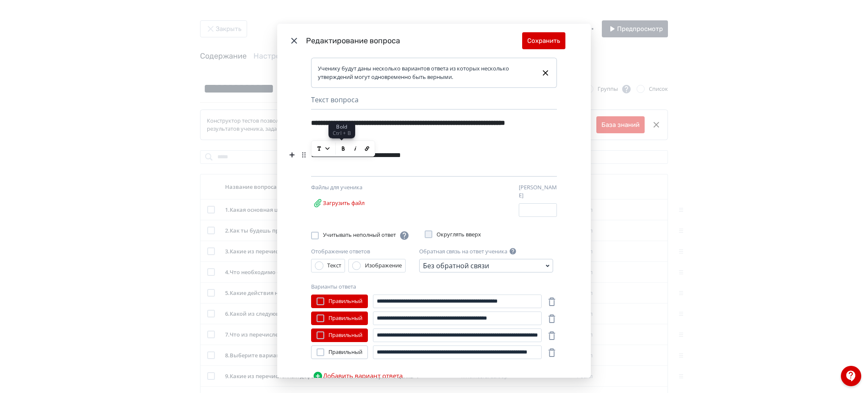 The height and width of the screenshot is (393, 868). What do you see at coordinates (341, 252) in the screenshot?
I see `label: Отображение ответов` at bounding box center [341, 252].